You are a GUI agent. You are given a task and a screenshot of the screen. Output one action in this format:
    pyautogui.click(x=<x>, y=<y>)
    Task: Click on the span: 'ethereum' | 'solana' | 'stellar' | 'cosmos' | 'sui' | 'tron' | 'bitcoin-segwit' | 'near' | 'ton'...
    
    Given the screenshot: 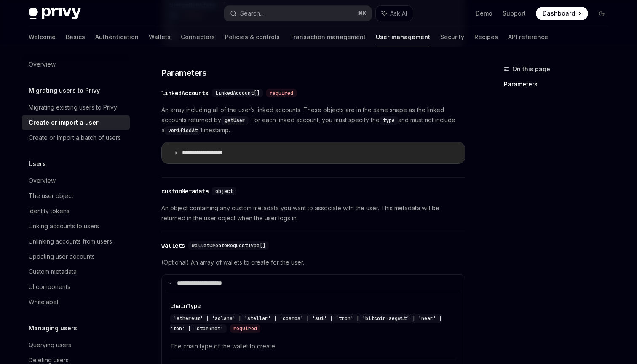 What is the action you would take?
    pyautogui.click(x=306, y=323)
    